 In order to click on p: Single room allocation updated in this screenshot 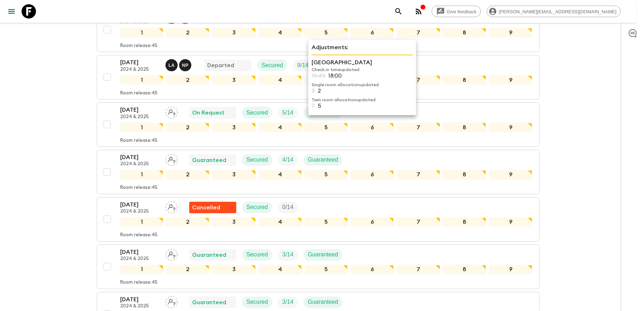, I will do `click(362, 85)`.